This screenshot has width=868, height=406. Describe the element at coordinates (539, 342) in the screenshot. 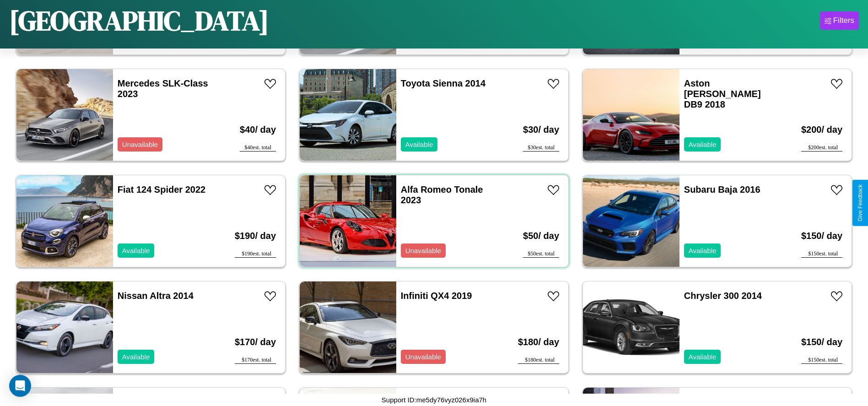

I see `h3: $ 180 / day` at that location.